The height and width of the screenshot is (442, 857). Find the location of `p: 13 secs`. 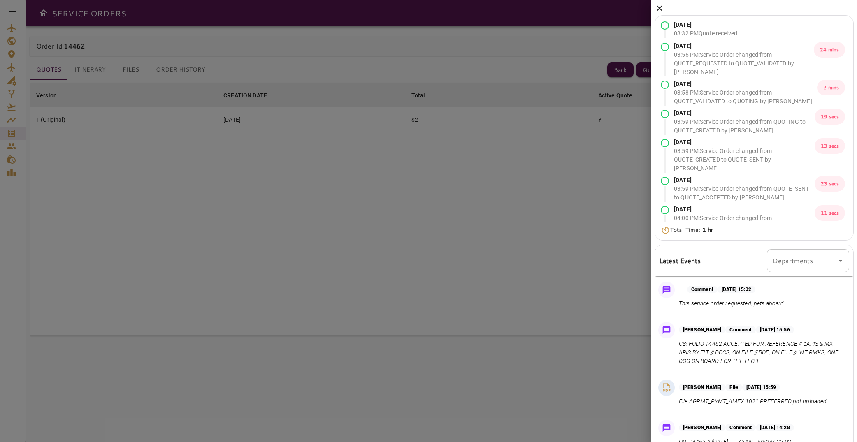

p: 13 secs is located at coordinates (830, 146).